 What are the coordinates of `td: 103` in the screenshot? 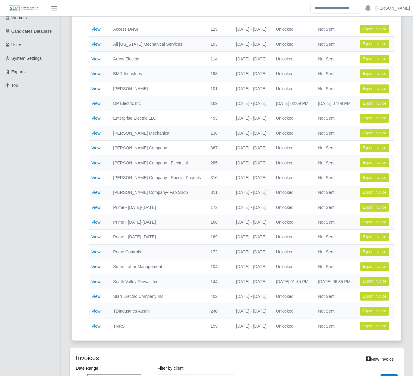 It's located at (218, 44).